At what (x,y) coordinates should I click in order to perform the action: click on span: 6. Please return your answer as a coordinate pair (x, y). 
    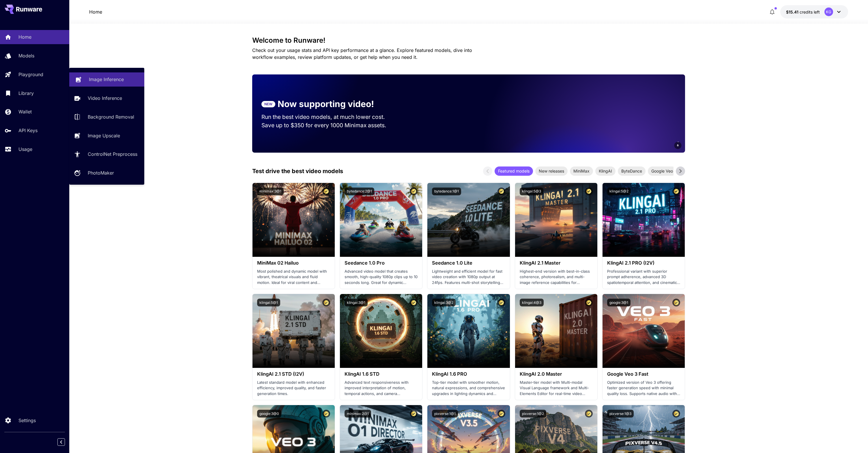
    Looking at the image, I should click on (678, 146).